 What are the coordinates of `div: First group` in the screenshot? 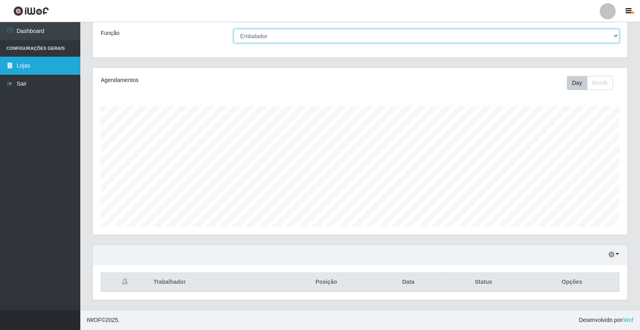 It's located at (590, 83).